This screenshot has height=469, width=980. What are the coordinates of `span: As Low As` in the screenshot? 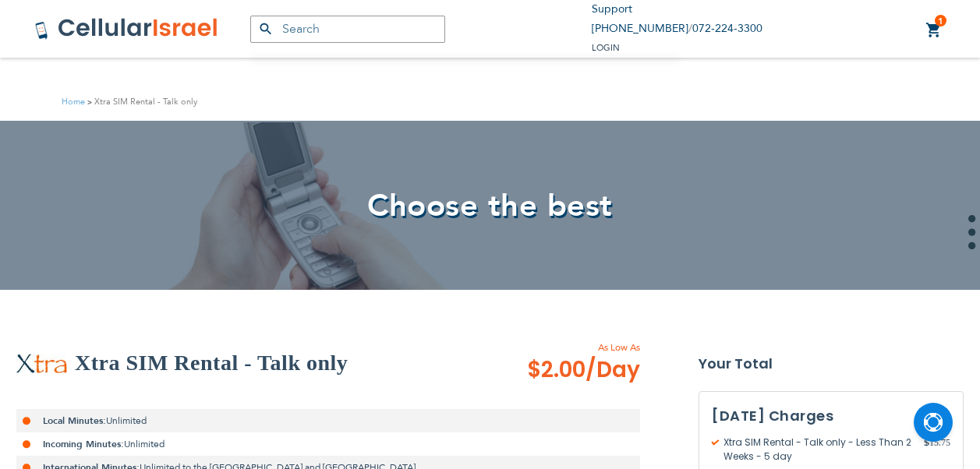 It's located at (562, 348).